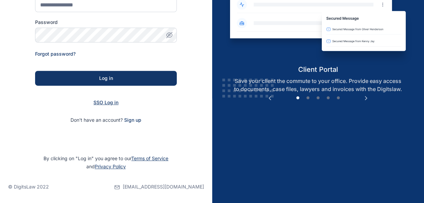 This screenshot has height=203, width=424. Describe the element at coordinates (106, 78) in the screenshot. I see `div: Log in` at that location.